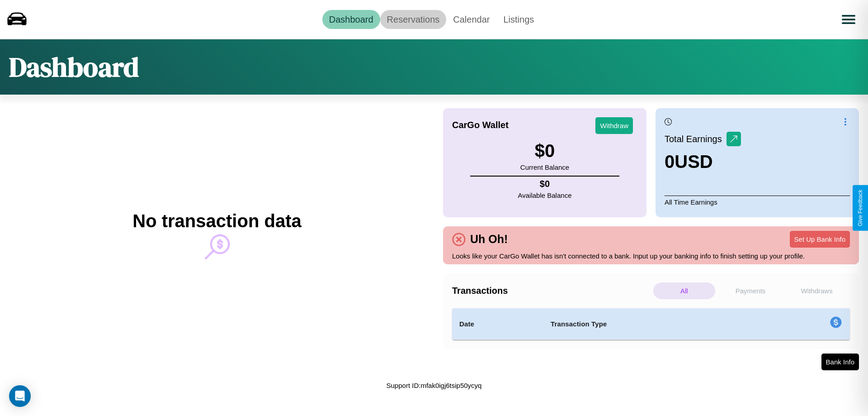 The height and width of the screenshot is (416, 868). I want to click on button: Bank Info, so click(840, 362).